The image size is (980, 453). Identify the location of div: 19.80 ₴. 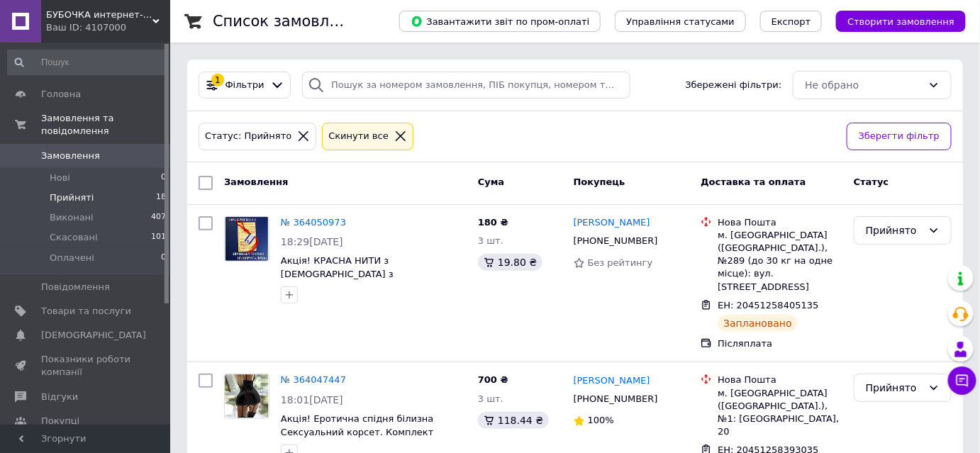
(510, 262).